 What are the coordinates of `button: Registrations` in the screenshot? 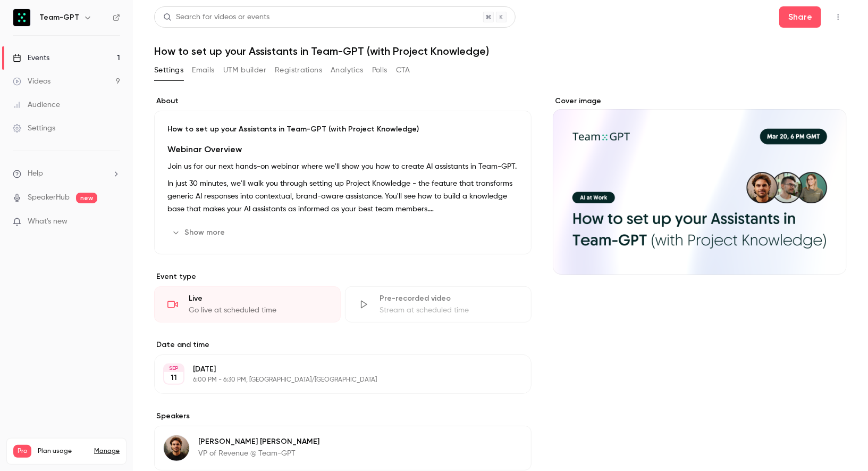 It's located at (298, 70).